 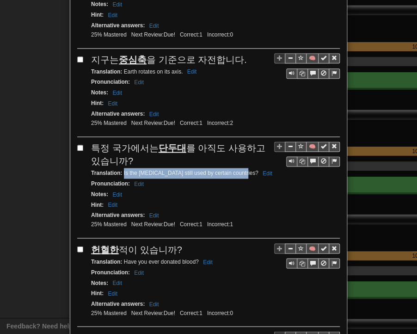 What do you see at coordinates (220, 123) in the screenshot?
I see `li: Incorrect: 2` at bounding box center [220, 123].